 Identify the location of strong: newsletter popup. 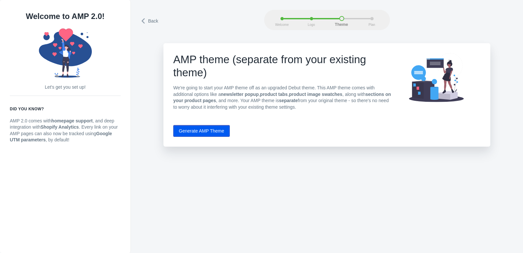
(240, 94).